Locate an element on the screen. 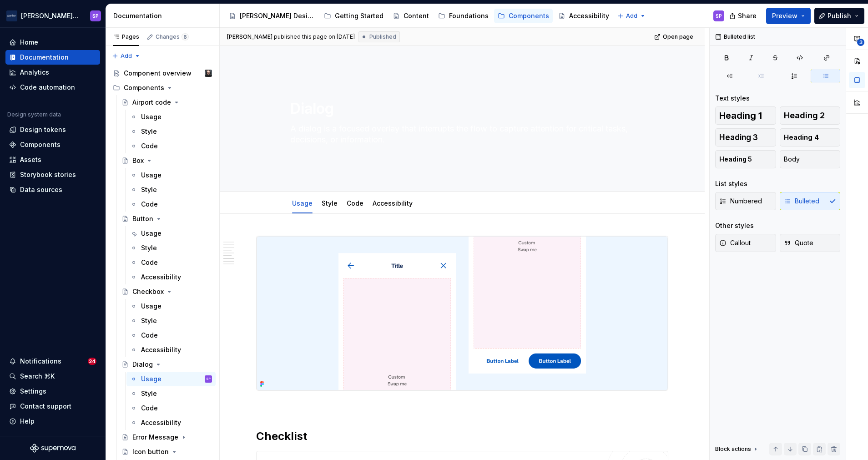  span: Add is located at coordinates (126, 56).